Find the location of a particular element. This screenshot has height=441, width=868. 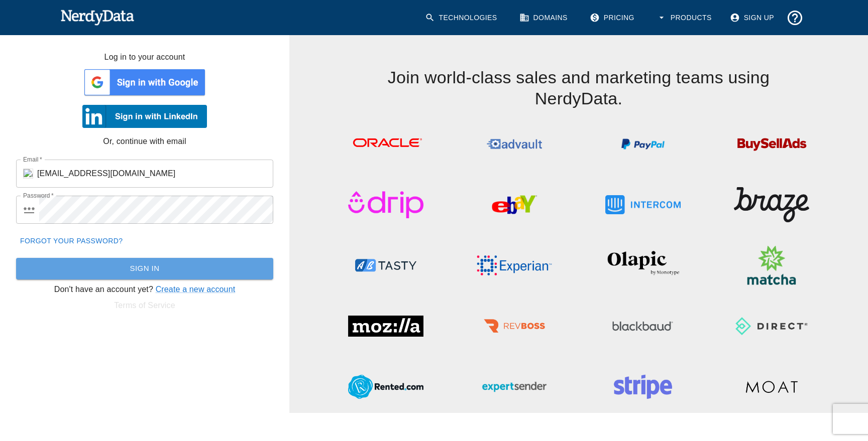

img: Advault is located at coordinates (514, 144).